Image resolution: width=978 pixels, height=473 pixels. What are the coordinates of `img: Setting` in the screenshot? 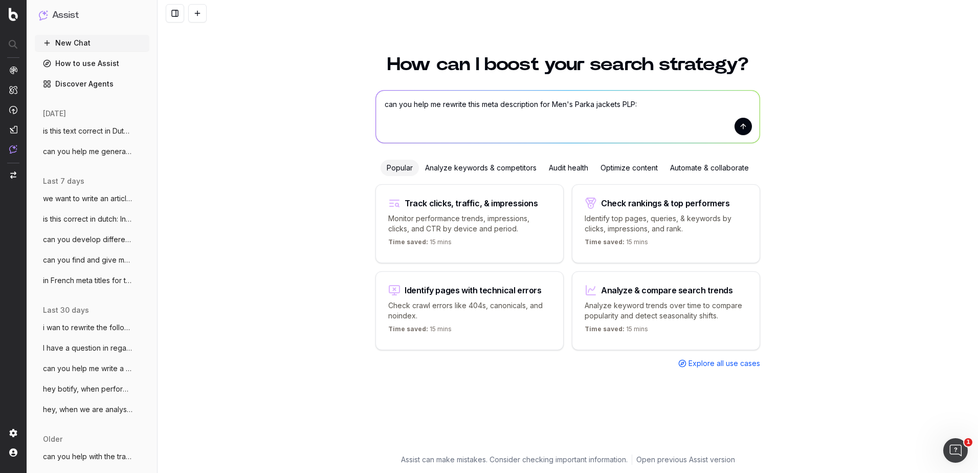 It's located at (13, 433).